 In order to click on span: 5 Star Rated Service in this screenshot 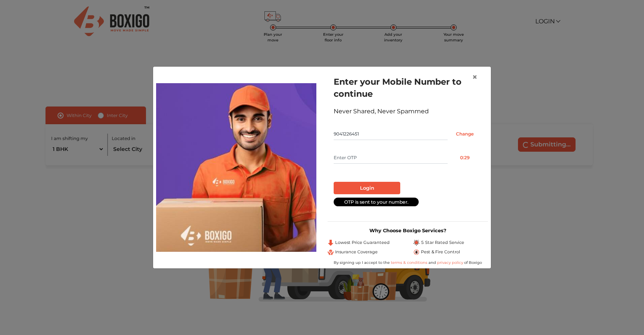, I will do `click(442, 242)`.